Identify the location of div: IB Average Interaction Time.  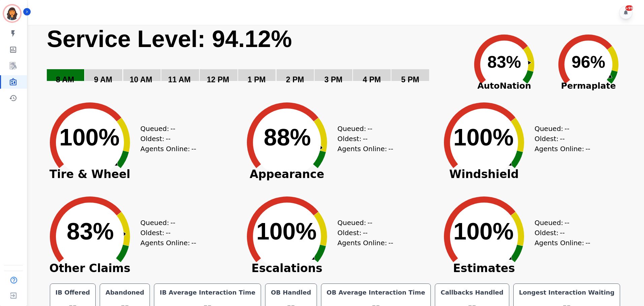
(208, 293).